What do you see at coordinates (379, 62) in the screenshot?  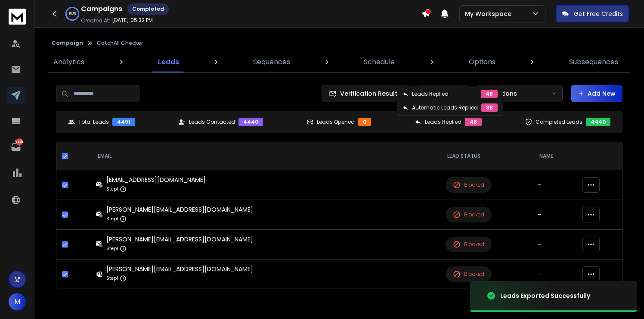 I see `p: Schedule` at bounding box center [379, 62].